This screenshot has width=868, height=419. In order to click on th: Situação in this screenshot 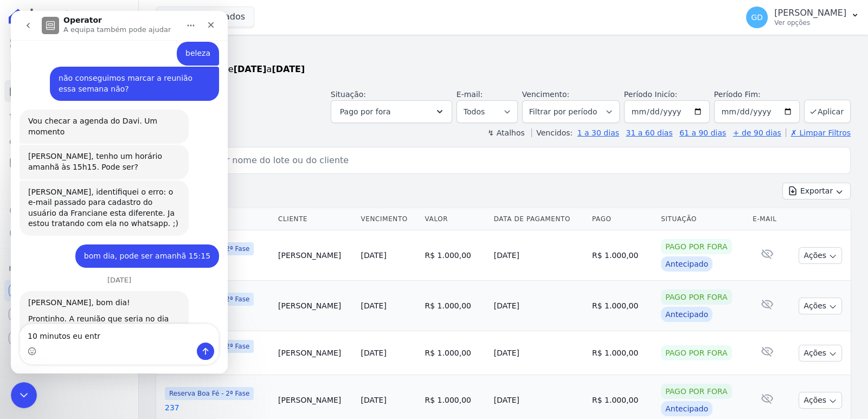, I will do `click(702, 219)`.